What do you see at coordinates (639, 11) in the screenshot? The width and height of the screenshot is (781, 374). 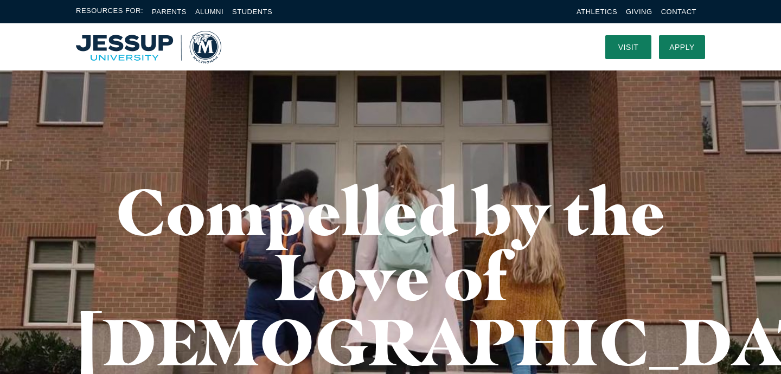 I see `a: Giving` at bounding box center [639, 11].